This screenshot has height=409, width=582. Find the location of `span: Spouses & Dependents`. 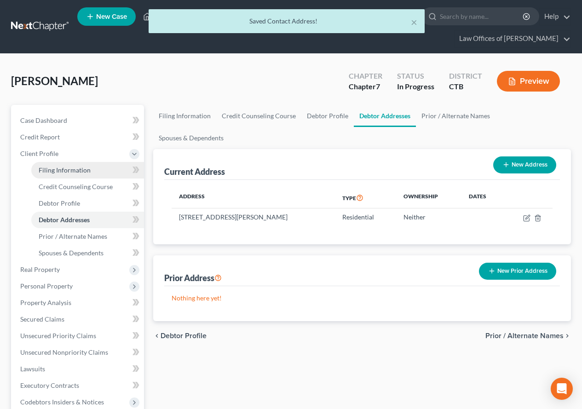

span: Spouses & Dependents is located at coordinates (71, 253).